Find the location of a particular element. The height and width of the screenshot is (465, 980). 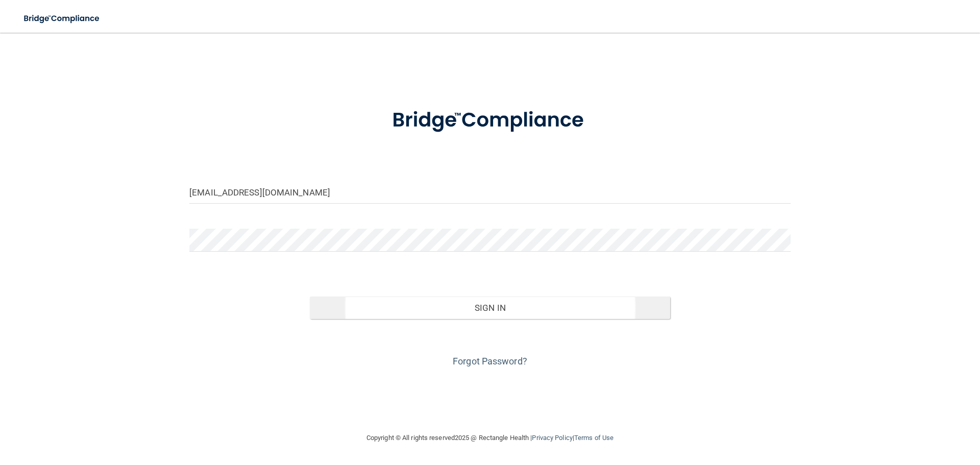

a: Terms of Use is located at coordinates (593, 438).